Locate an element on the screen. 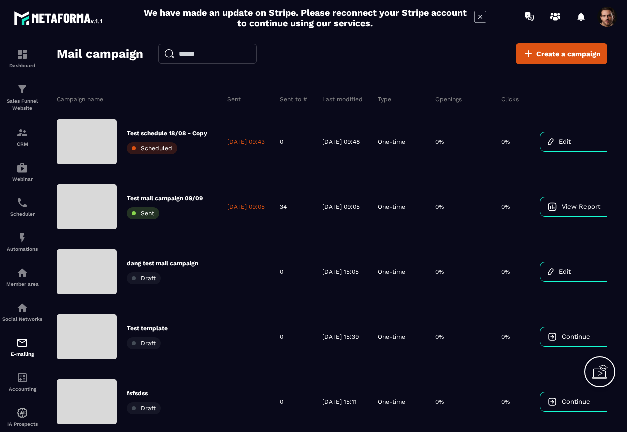 The width and height of the screenshot is (627, 432). p: Sent to # is located at coordinates (293, 99).